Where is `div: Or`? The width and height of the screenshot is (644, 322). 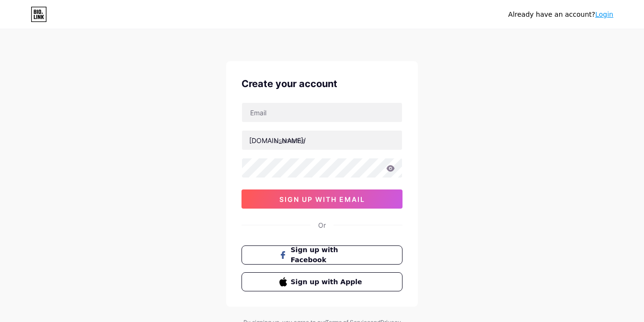
div: Or is located at coordinates (322, 225).